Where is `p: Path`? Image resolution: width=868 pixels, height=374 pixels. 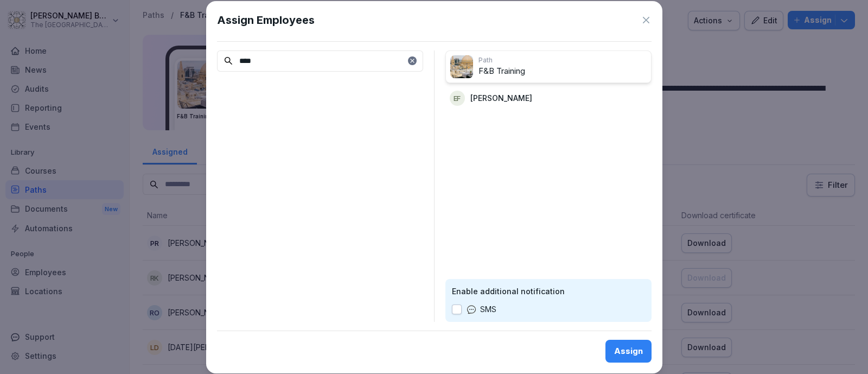
p: Path is located at coordinates (562, 60).